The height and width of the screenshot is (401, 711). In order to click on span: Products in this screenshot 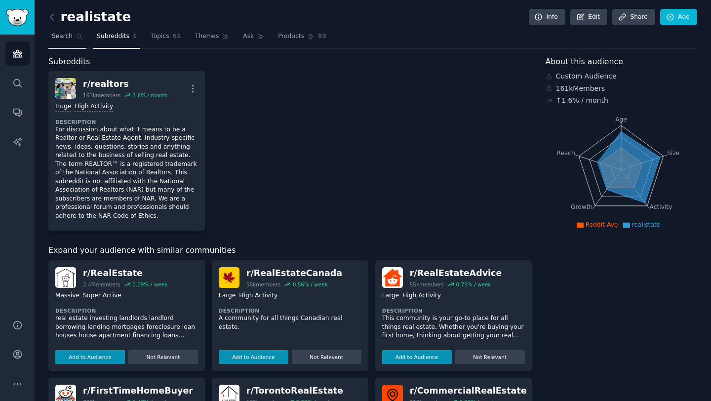, I will do `click(291, 37)`.